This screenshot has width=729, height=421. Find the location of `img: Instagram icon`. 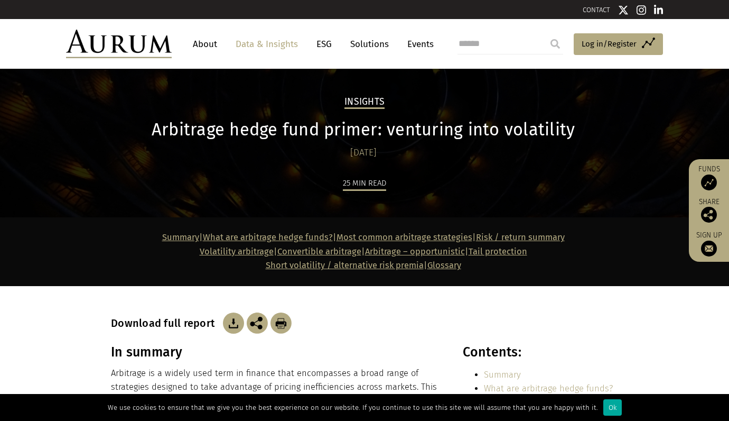

img: Instagram icon is located at coordinates (641, 10).